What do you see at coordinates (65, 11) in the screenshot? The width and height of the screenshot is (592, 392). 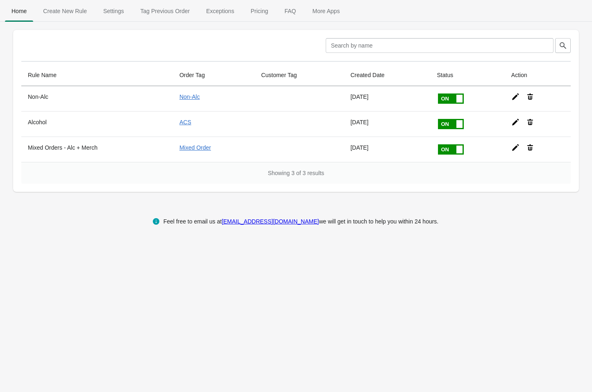 I see `span: Create New Rule` at bounding box center [65, 11].